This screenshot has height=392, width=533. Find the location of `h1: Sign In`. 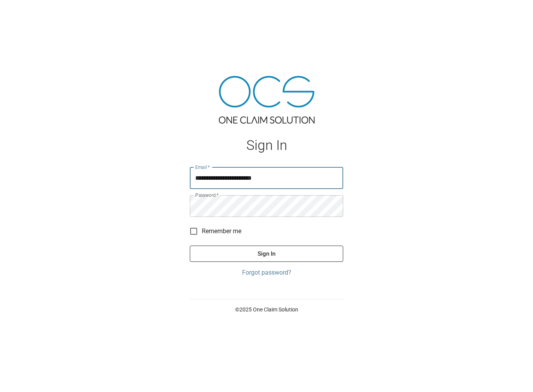

h1: Sign In is located at coordinates (266, 145).